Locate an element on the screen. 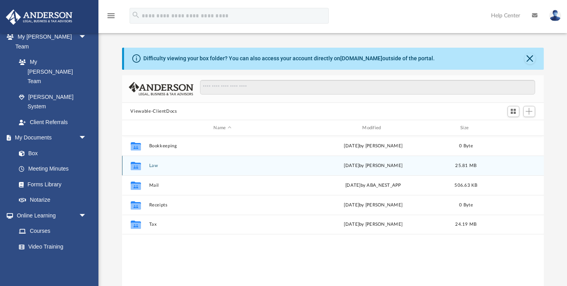 The image size is (567, 286). img: User Pic is located at coordinates (556, 15).